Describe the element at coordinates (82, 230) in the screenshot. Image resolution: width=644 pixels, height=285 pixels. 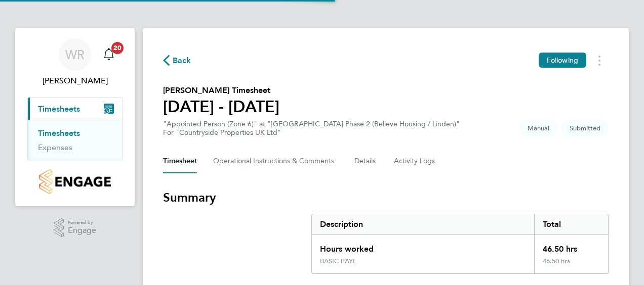
I see `span: Engage` at that location.